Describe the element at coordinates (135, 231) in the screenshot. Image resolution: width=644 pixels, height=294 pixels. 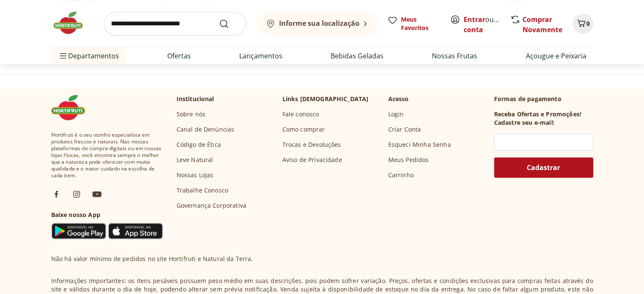
I see `img: App Store Icon` at that location.